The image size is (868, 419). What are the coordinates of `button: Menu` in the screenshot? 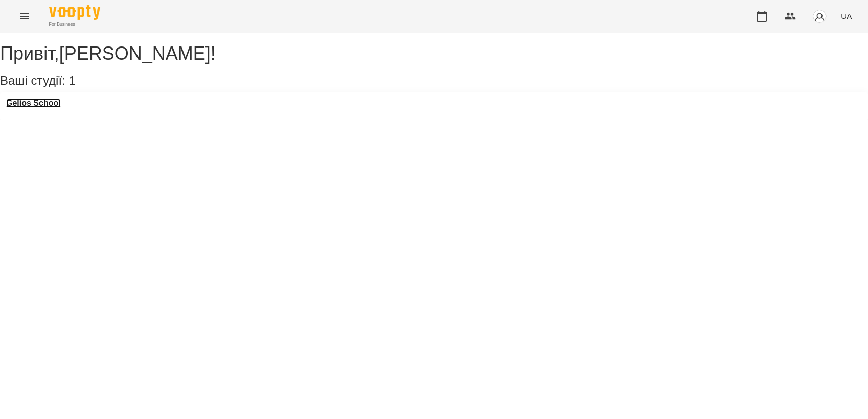 It's located at (25, 16).